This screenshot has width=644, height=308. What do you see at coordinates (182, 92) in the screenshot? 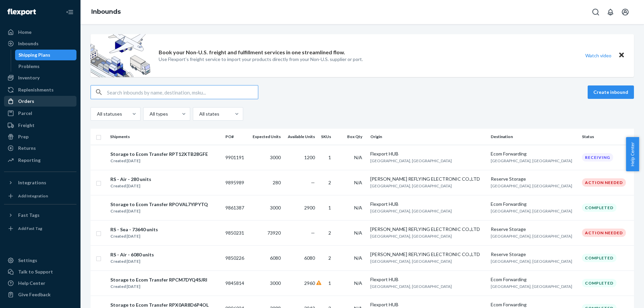
I see `input: Search inbounds by name, destination, msku...` at bounding box center [182, 92].